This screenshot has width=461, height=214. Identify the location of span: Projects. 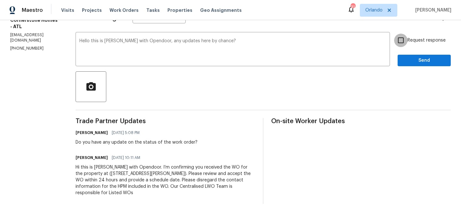
(92, 10).